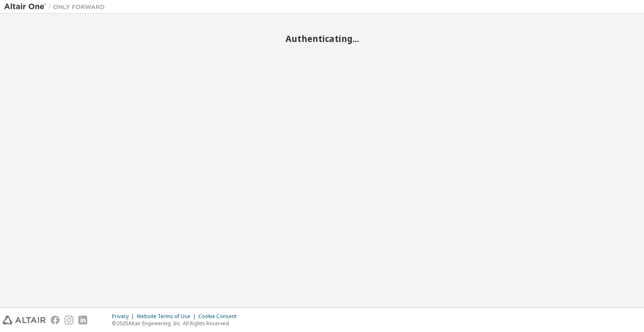  Describe the element at coordinates (177, 323) in the screenshot. I see `p: © 2025 Altair Engineering, Inc. All Rights Reserved.` at that location.